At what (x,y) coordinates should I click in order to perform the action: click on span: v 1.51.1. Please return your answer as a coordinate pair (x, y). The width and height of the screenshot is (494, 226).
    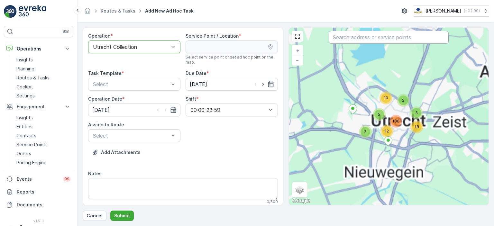
    Looking at the image, I should click on (39, 221).